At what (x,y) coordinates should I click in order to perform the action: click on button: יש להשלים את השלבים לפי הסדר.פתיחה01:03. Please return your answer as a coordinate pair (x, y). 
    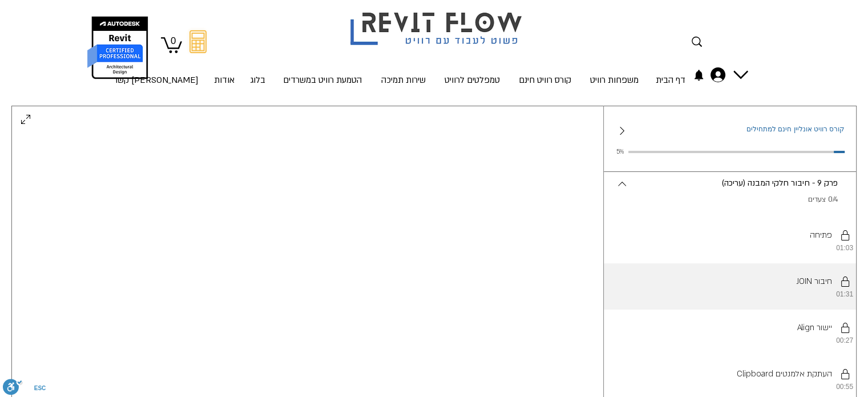
    Looking at the image, I should click on (813, 240).